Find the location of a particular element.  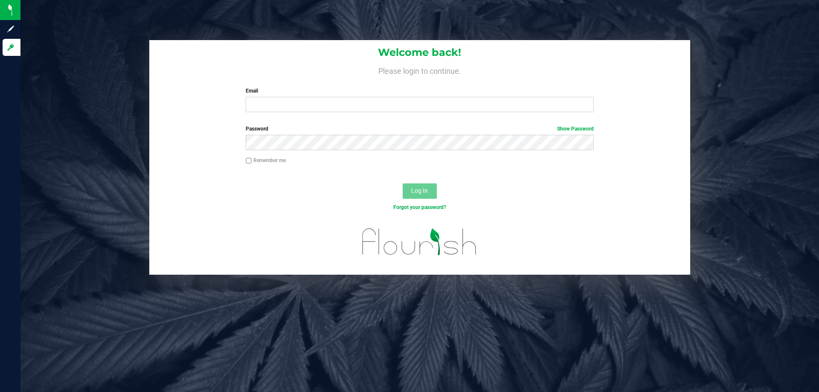

h1: Welcome back! is located at coordinates (420, 52).